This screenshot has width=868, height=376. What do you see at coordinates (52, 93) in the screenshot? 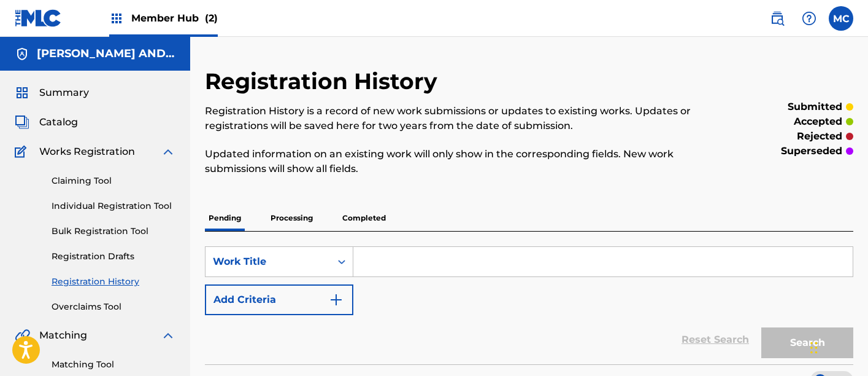
I see `a: SummarySummary` at bounding box center [52, 93].